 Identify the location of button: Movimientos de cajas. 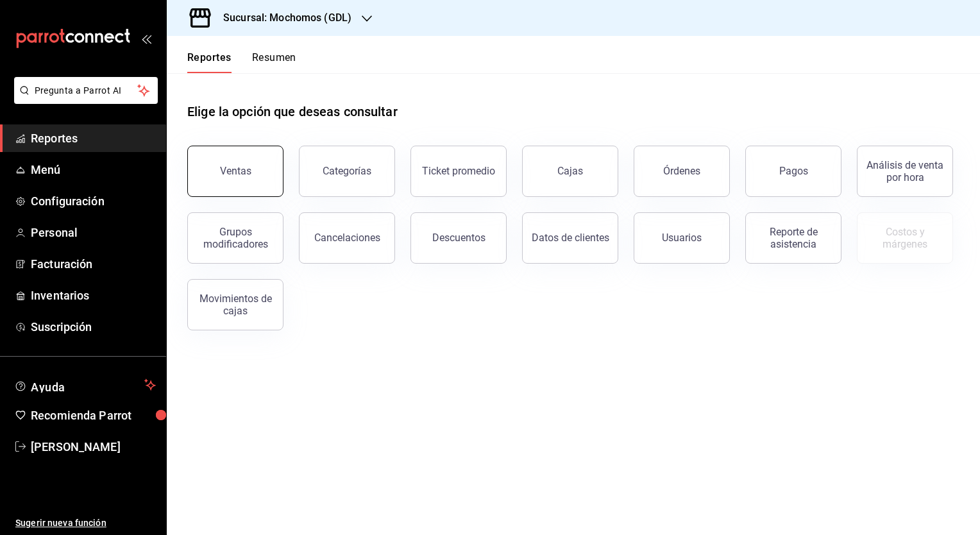
(236, 304).